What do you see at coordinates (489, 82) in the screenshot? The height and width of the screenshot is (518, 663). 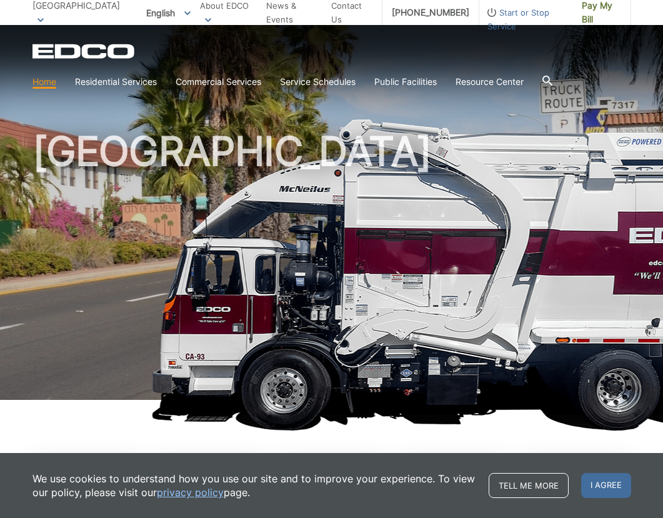 I see `a: Resource Center` at bounding box center [489, 82].